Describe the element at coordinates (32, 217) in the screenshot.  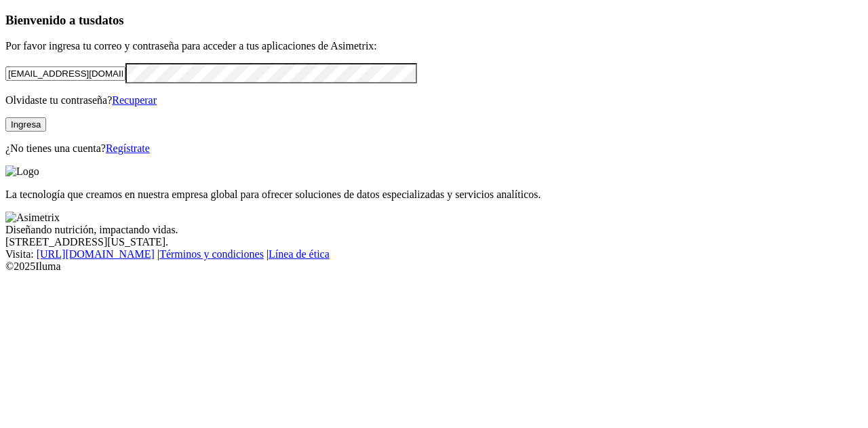
I see `img: Asimetrix` at that location.